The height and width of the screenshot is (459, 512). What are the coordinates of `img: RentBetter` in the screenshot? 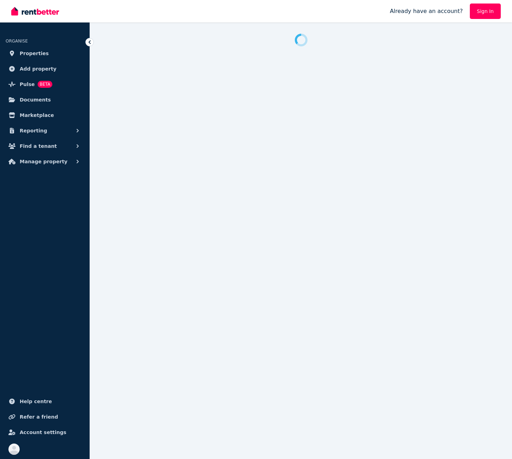 It's located at (35, 11).